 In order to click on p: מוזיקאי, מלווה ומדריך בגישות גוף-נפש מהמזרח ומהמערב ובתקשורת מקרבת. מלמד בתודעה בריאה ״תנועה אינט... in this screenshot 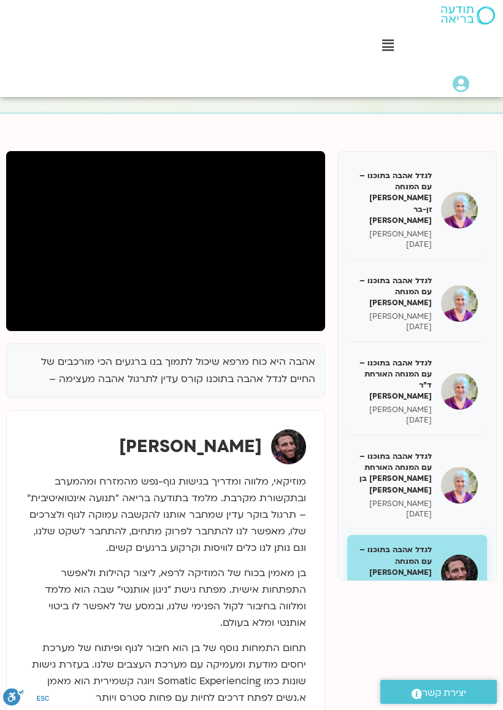, I will do `click(166, 514)`.